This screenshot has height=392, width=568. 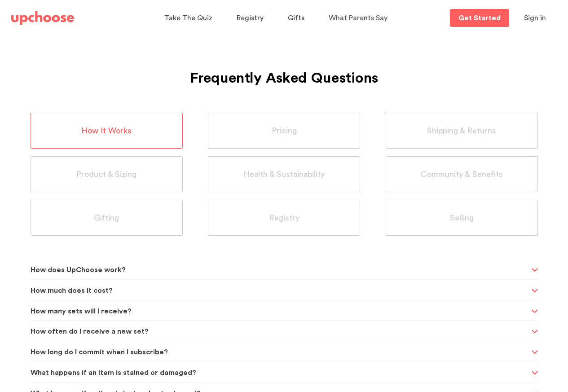 What do you see at coordinates (106, 131) in the screenshot?
I see `span: How It Works` at bounding box center [106, 131].